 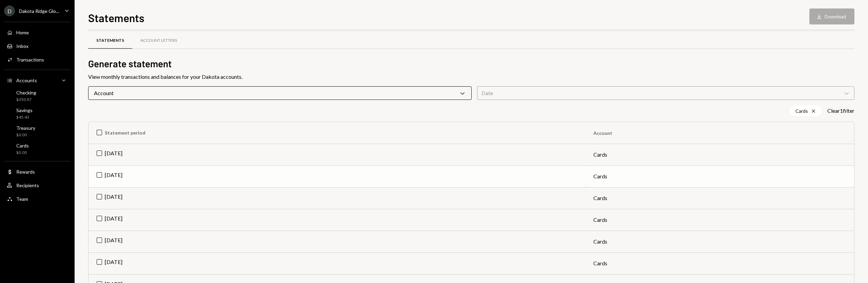 What do you see at coordinates (26, 80) in the screenshot?
I see `div: Accounts` at bounding box center [26, 80].